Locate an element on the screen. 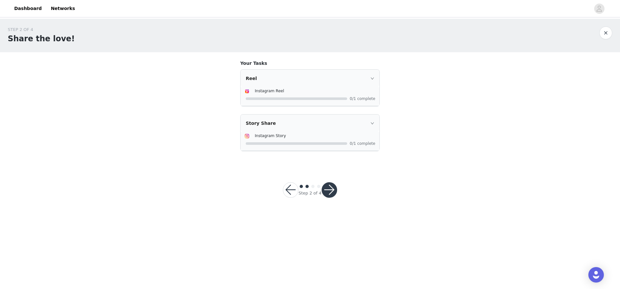  div: icon: rightReel is located at coordinates (310, 78).